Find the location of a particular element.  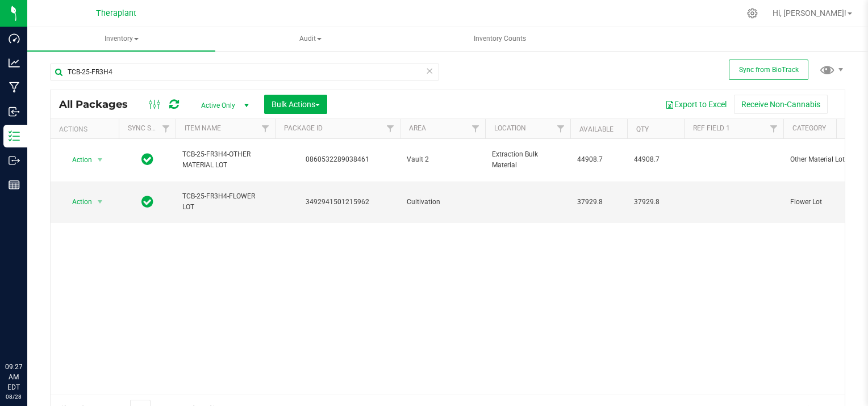

div: Manage settings is located at coordinates (752, 13).